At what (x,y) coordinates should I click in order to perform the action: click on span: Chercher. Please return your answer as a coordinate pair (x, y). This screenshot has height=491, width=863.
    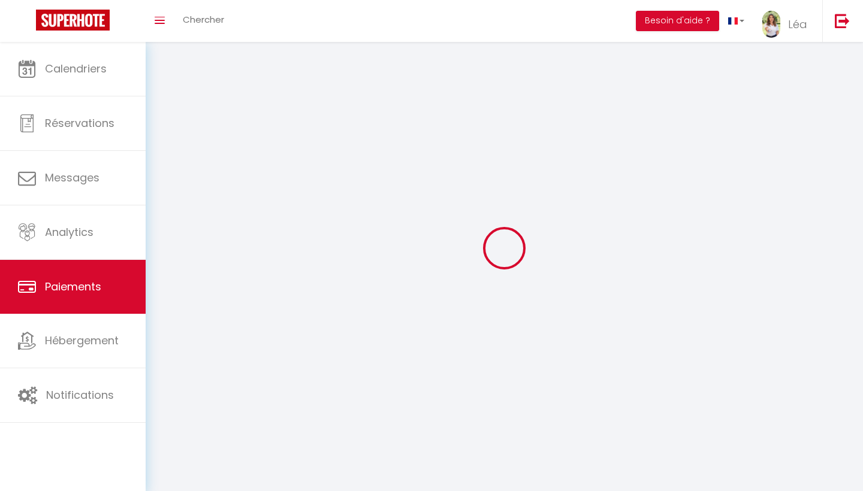
    Looking at the image, I should click on (203, 19).